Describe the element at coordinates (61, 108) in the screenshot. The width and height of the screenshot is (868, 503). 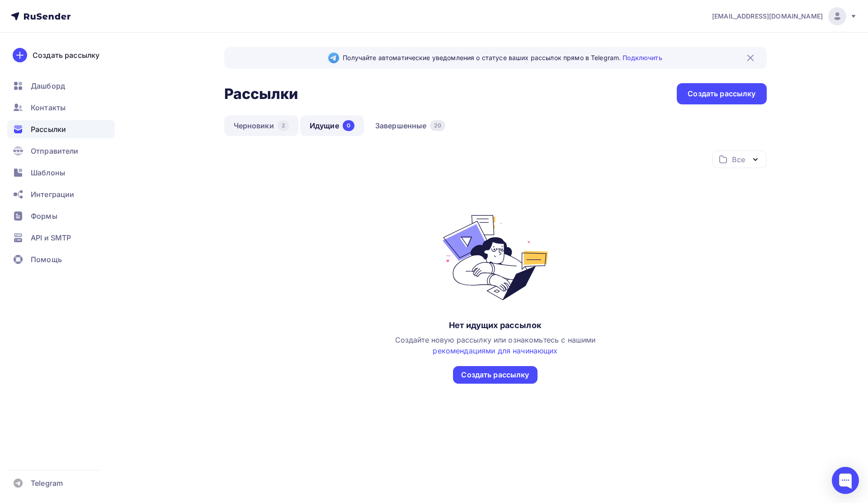
I see `a: Контакты` at that location.